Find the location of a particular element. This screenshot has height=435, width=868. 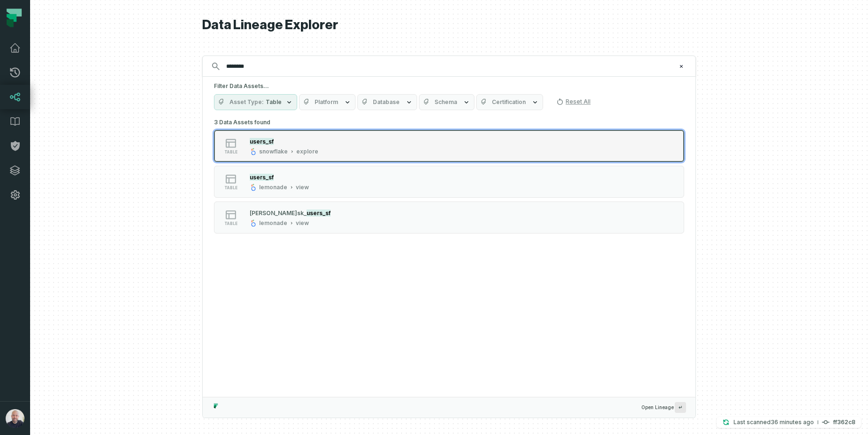

div: Suggestions is located at coordinates (449, 256).